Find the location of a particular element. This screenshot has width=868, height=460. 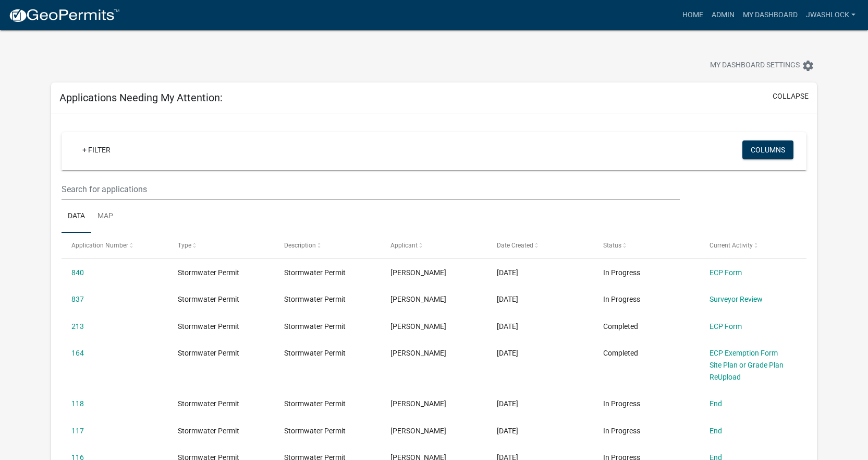

datatable-header-cell: Type is located at coordinates (221, 245).